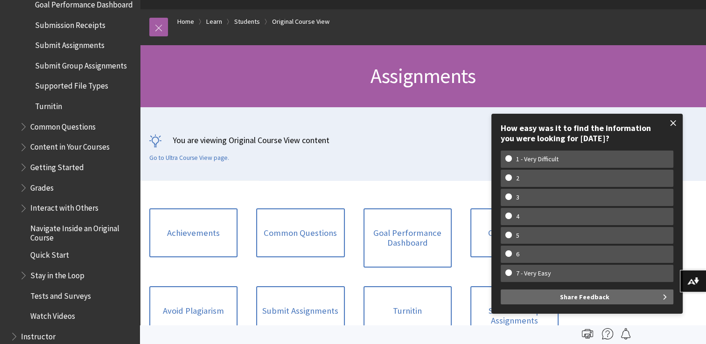 Image resolution: width=706 pixels, height=344 pixels. Describe the element at coordinates (70, 23) in the screenshot. I see `span: Submission Receipts` at that location.